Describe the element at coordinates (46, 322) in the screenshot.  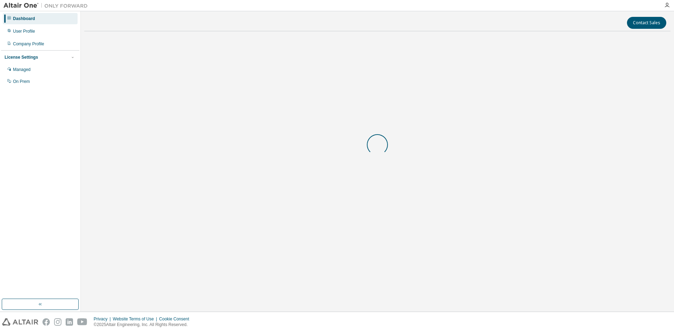
I see `img: facebook.svg` at that location.